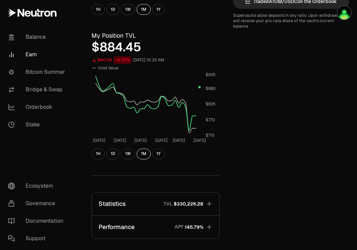  What do you see at coordinates (38, 89) in the screenshot?
I see `a: Bridge & Swap` at bounding box center [38, 89].